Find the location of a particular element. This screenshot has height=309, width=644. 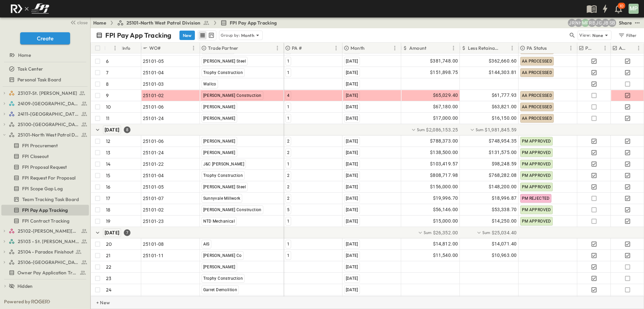

span: 25101-11 is located at coordinates (154, 255).